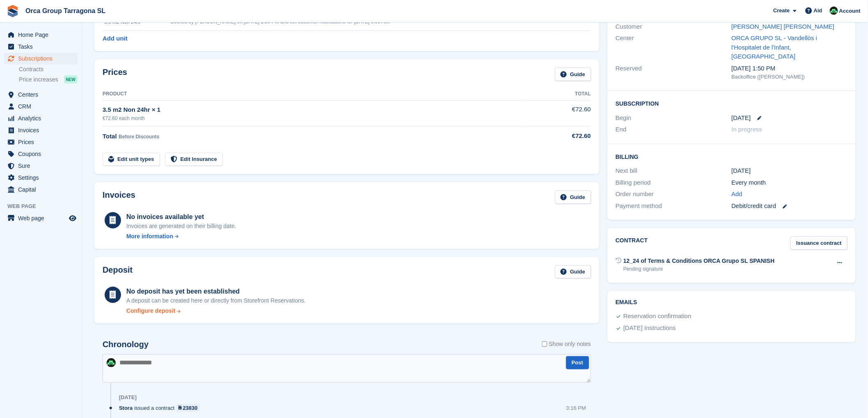  What do you see at coordinates (850, 10) in the screenshot?
I see `font: Account` at bounding box center [850, 10].